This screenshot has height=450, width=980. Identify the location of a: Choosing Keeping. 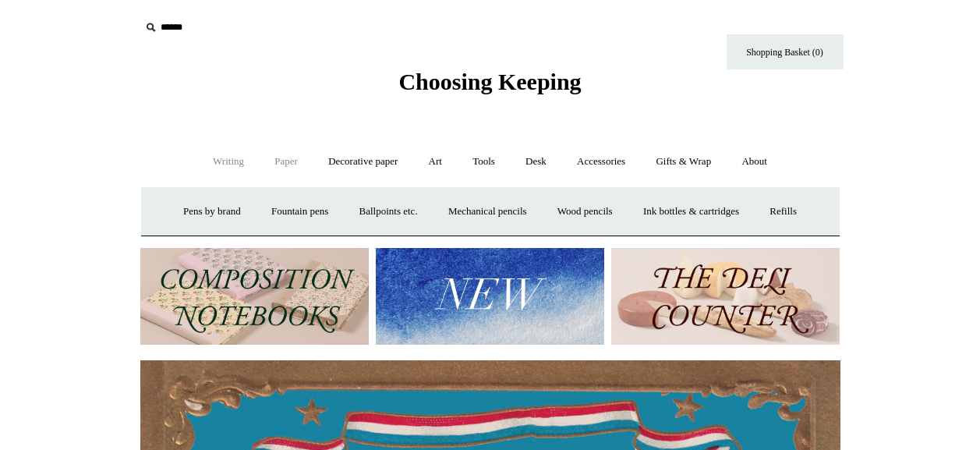
(490, 86).